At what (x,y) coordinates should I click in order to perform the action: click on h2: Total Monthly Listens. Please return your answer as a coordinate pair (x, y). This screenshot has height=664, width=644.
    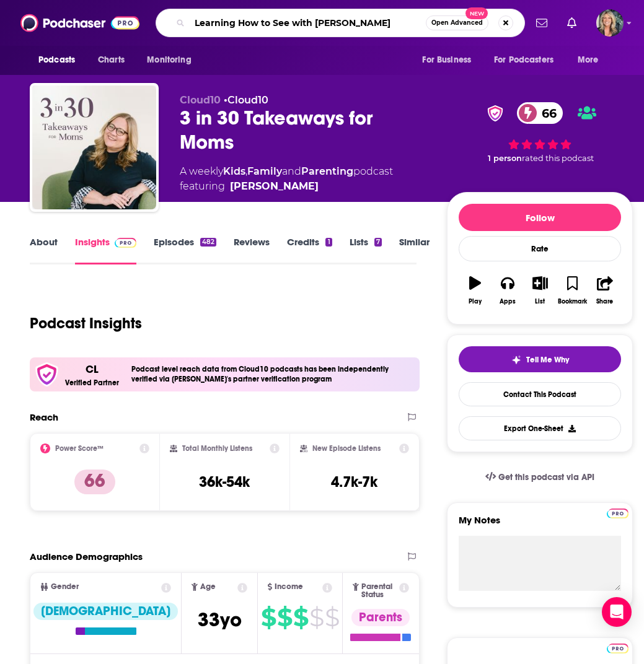
    Looking at the image, I should click on (216, 448).